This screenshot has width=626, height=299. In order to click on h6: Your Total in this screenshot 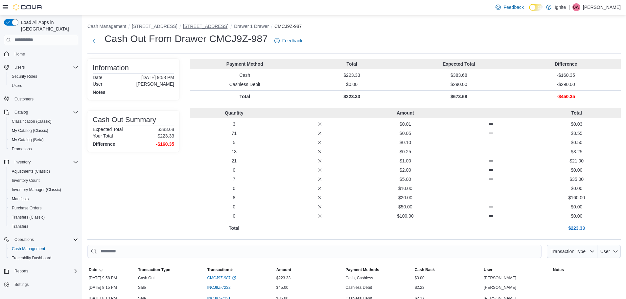, I will do `click(103, 136)`.